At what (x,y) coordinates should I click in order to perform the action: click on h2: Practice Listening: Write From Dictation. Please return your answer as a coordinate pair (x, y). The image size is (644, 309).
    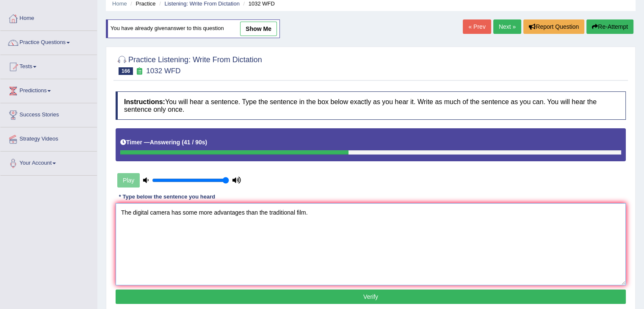
    Looking at the image, I should click on (189, 64).